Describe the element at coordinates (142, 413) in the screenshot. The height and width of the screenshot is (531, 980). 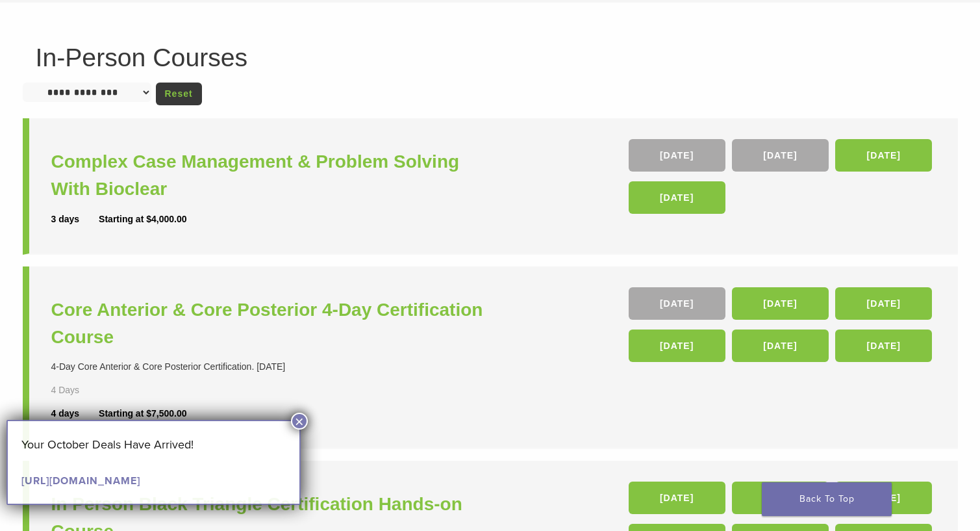
I see `div: Starting at $7,500.00` at that location.